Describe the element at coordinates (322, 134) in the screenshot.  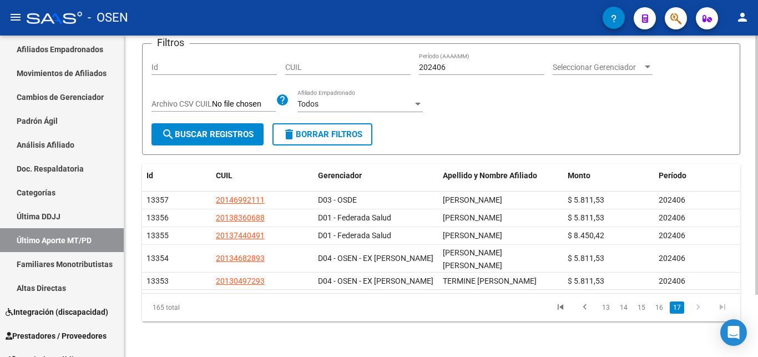
I see `span: Borrar Filtros` at that location.